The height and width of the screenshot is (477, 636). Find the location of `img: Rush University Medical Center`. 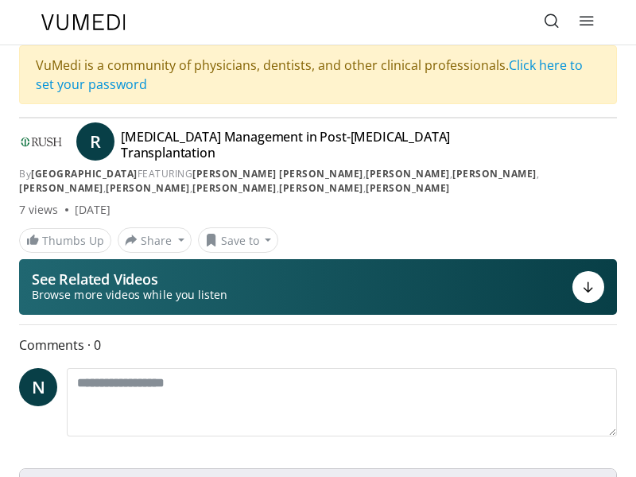

img: Rush University Medical Center is located at coordinates (41, 141).